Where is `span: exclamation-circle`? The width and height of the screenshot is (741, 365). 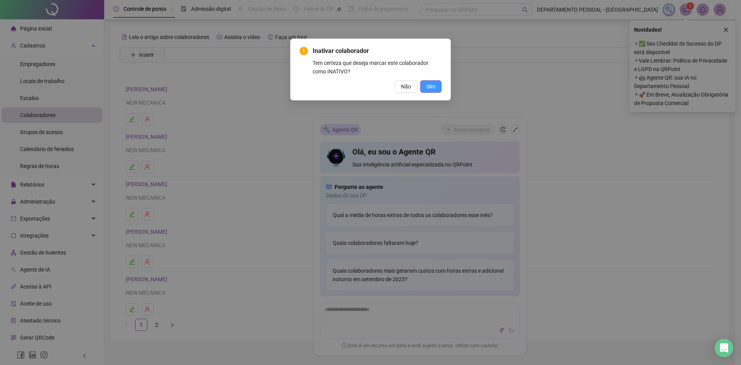 span: exclamation-circle is located at coordinates (304, 51).